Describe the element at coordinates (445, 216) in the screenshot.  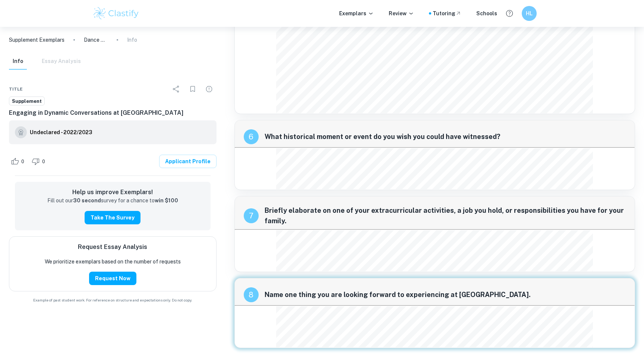
I see `span: Briefly elaborate on one of your extracurricular activities, a job you hold, or responsibilities ...` at that location.